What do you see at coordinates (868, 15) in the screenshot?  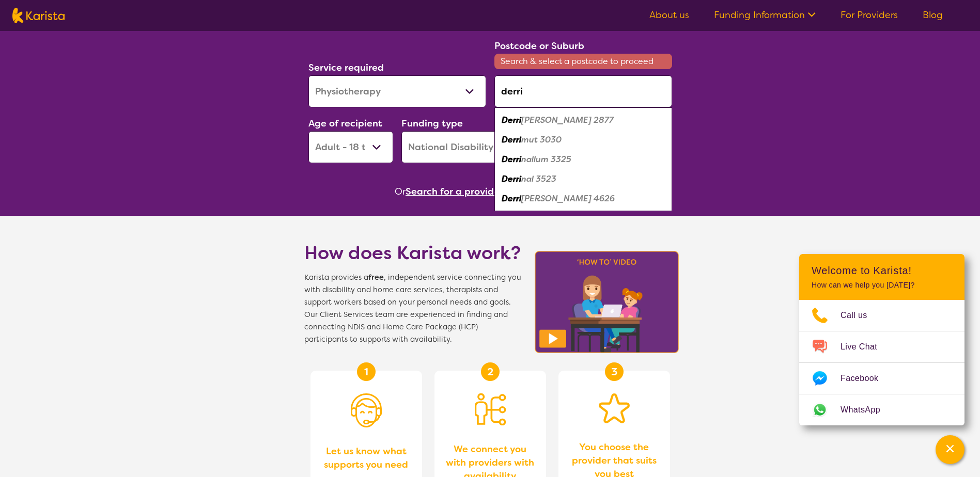 I see `a: For Providers` at bounding box center [868, 15].